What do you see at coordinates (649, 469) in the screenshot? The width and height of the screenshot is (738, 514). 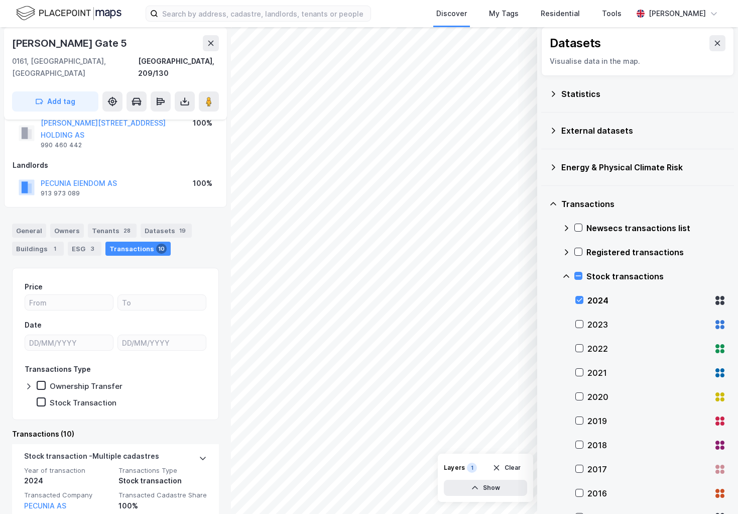 I see `div: 2017` at bounding box center [649, 469].